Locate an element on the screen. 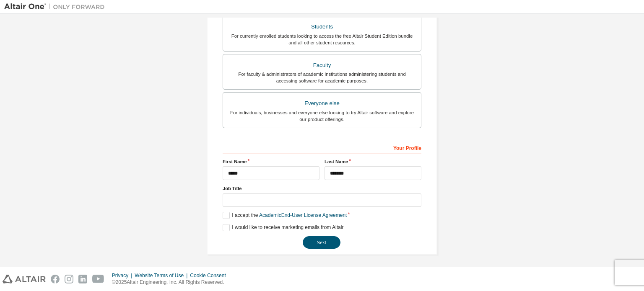 Image resolution: width=644 pixels, height=291 pixels. button: Next is located at coordinates (322, 242).